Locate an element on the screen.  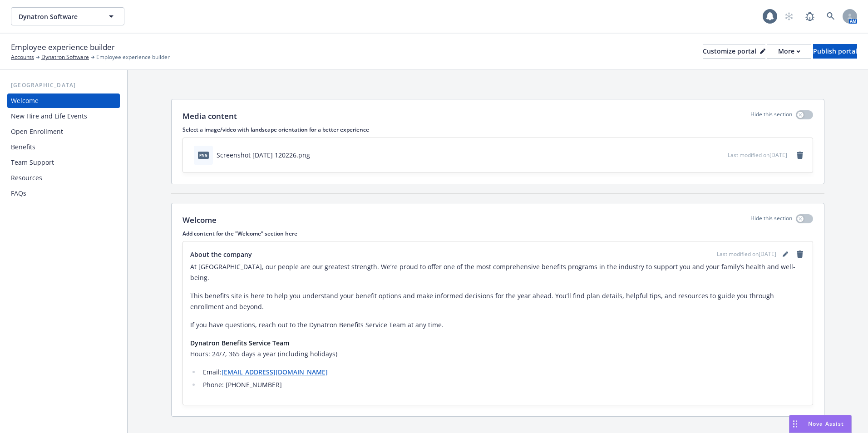
div: FAQs is located at coordinates (19, 193).